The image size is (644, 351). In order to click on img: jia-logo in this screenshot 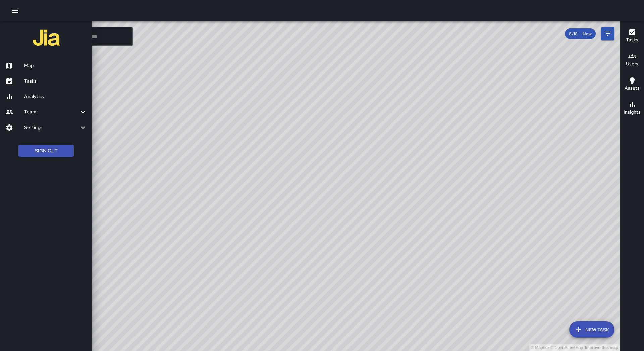, I will do `click(46, 37)`.